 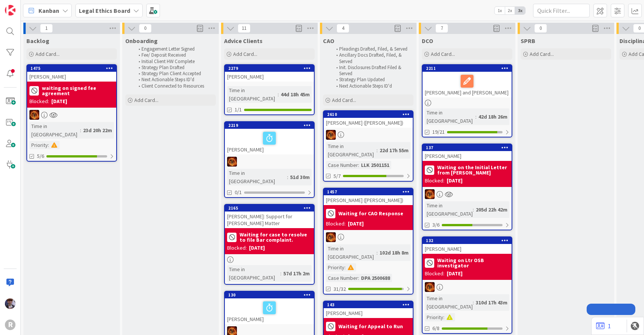 What do you see at coordinates (528, 41) in the screenshot?
I see `span: SPRB` at bounding box center [528, 41].